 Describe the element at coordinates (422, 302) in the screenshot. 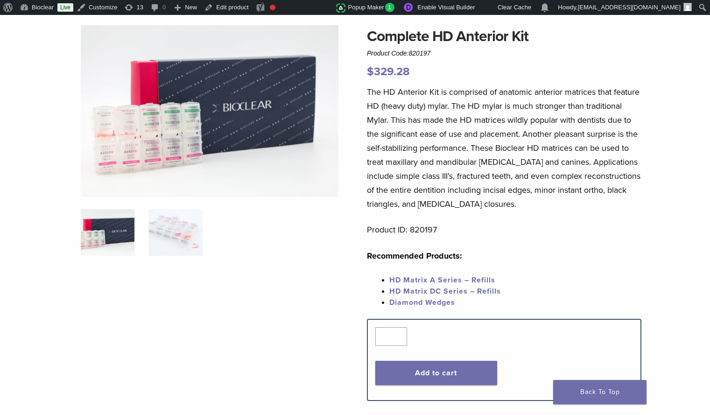

I see `a: Diamond Wedges` at that location.